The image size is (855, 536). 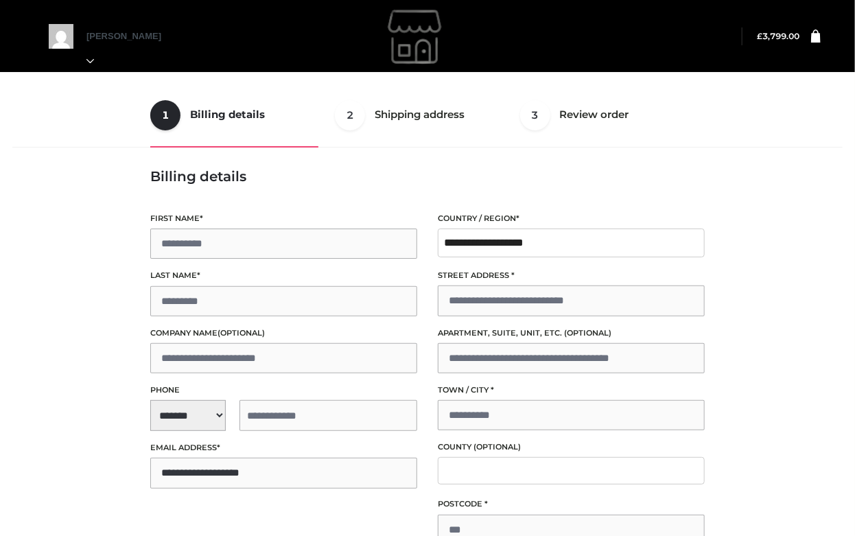 I want to click on label: Postcode, so click(x=571, y=504).